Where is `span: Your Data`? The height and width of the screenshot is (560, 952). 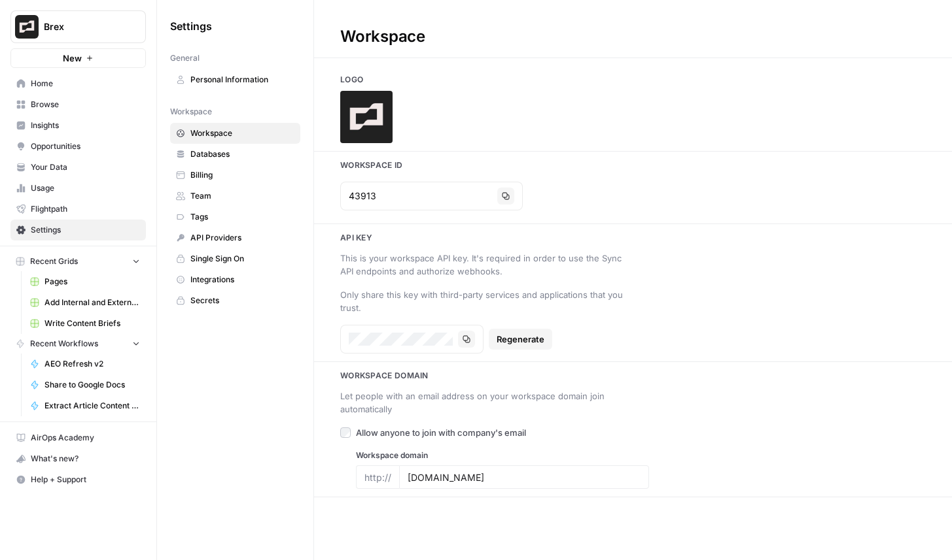 span: Your Data is located at coordinates (85, 167).